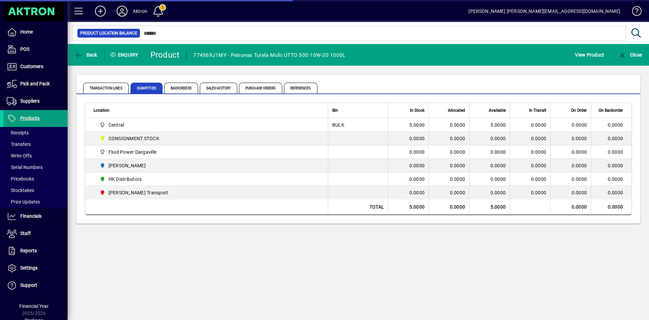 Image resolution: width=649 pixels, height=320 pixels. Describe the element at coordinates (35, 84) in the screenshot. I see `span: Pick and Pack` at that location.